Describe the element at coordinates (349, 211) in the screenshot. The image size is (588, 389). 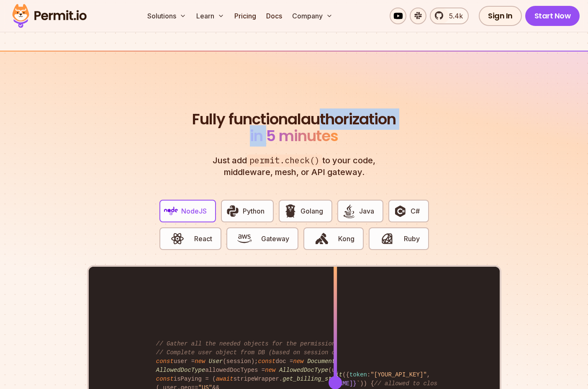
I see `img: Java` at that location.